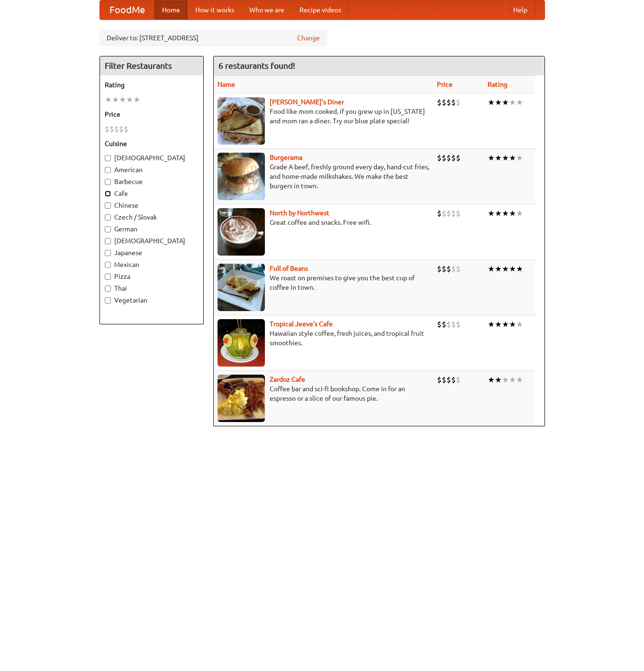 This screenshot has width=644, height=671. What do you see at coordinates (323, 338) in the screenshot?
I see `p: Hawaiian style coffee, fresh juices, and tropical fruit smoothies.` at bounding box center [323, 338].